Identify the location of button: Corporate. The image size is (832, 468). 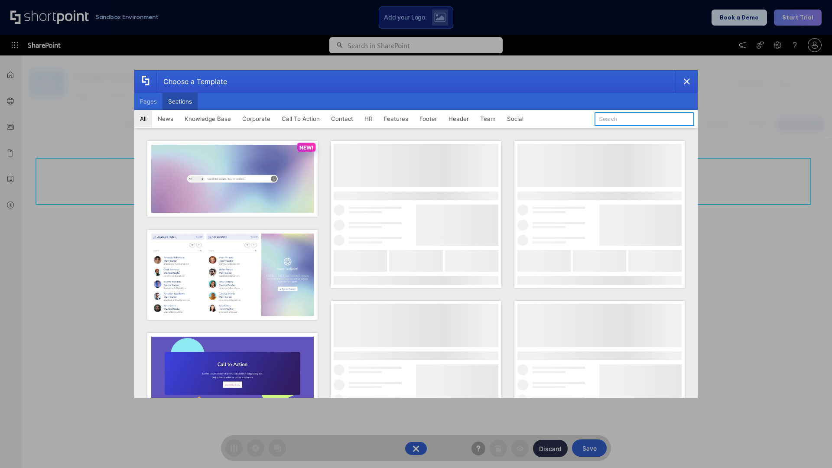
(256, 119).